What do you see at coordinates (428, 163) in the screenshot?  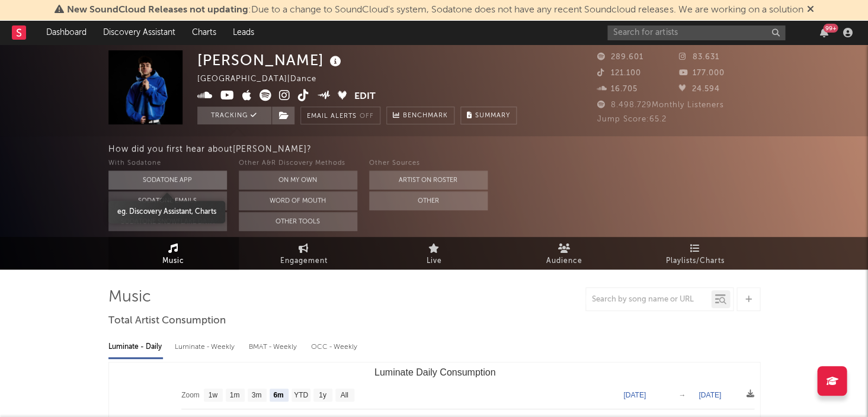 I see `div: Other Sources` at bounding box center [428, 163].